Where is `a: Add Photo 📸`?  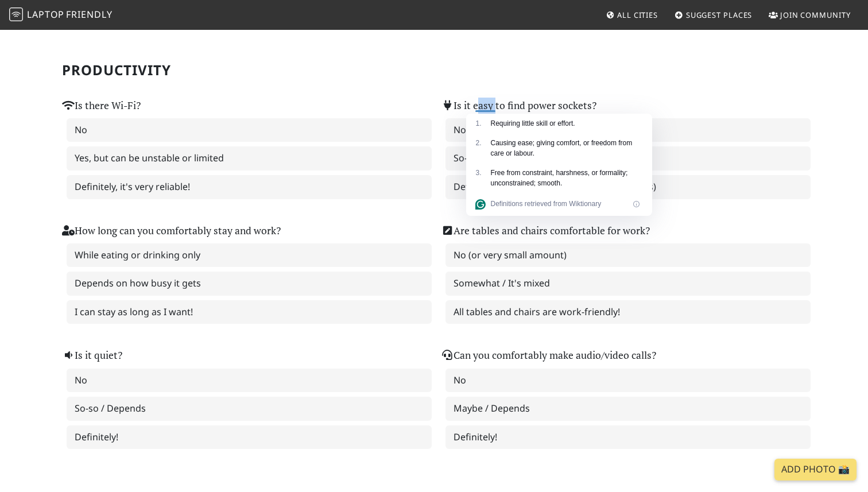 a: Add Photo 📸 is located at coordinates (815, 470).